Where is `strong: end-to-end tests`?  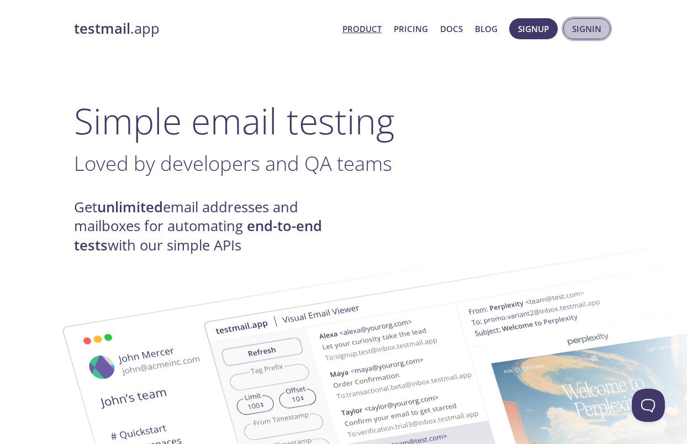
strong: end-to-end tests is located at coordinates (198, 235).